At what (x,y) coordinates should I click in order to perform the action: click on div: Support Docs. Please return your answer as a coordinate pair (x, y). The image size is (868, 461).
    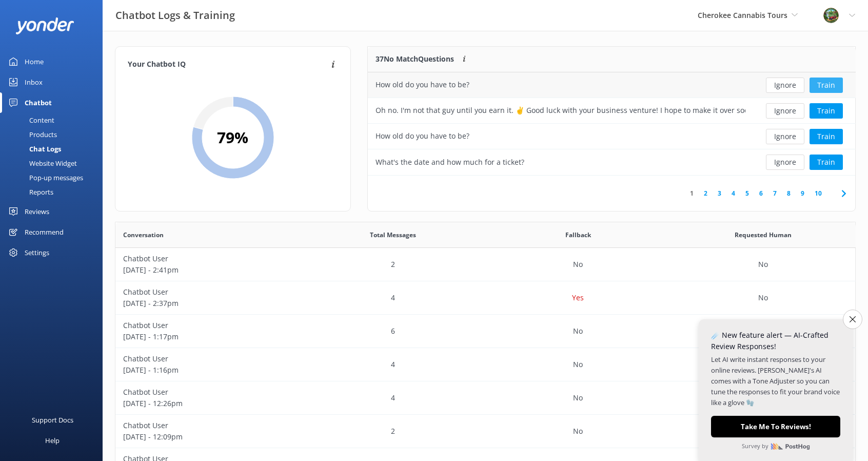
    Looking at the image, I should click on (52, 420).